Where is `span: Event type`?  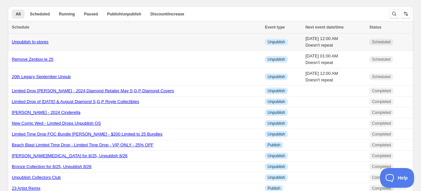
span: Event type is located at coordinates (275, 27).